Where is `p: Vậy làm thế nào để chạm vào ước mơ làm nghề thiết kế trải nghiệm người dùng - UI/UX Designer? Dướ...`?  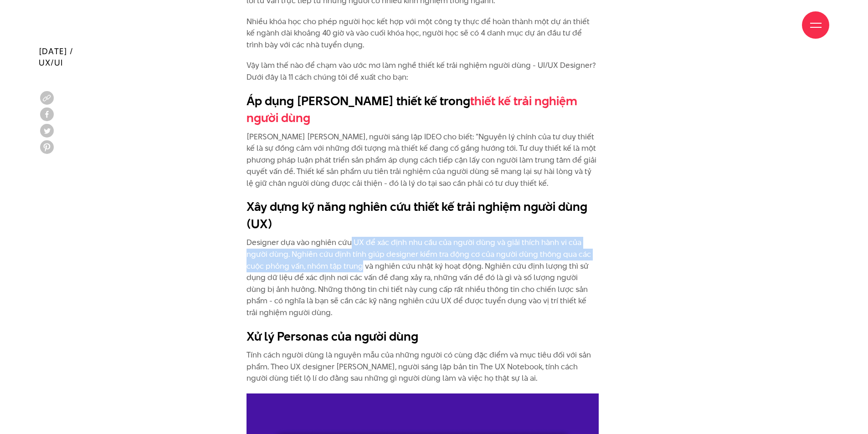
p: Vậy làm thế nào để chạm vào ước mơ làm nghề thiết kế trải nghiệm người dùng - UI/UX Designer? Dướ... is located at coordinates (423, 71).